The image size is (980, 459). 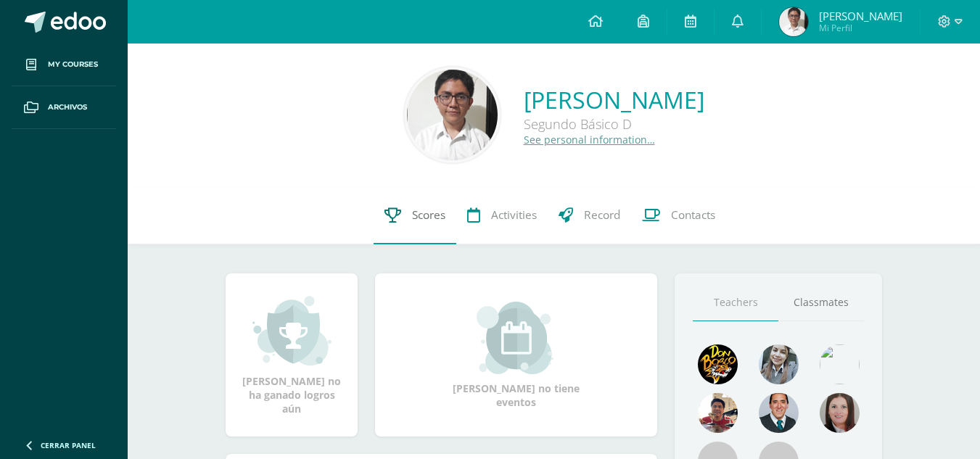 I want to click on span: Contacts, so click(x=693, y=215).